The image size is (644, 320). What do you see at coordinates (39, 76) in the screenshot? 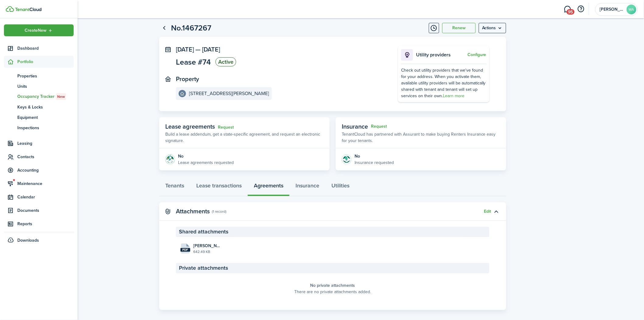
I see `a: Properties` at bounding box center [39, 76].